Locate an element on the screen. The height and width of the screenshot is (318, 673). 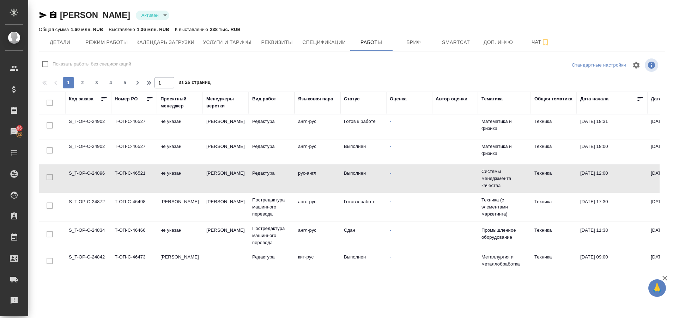
button: 2 is located at coordinates (82, 83).